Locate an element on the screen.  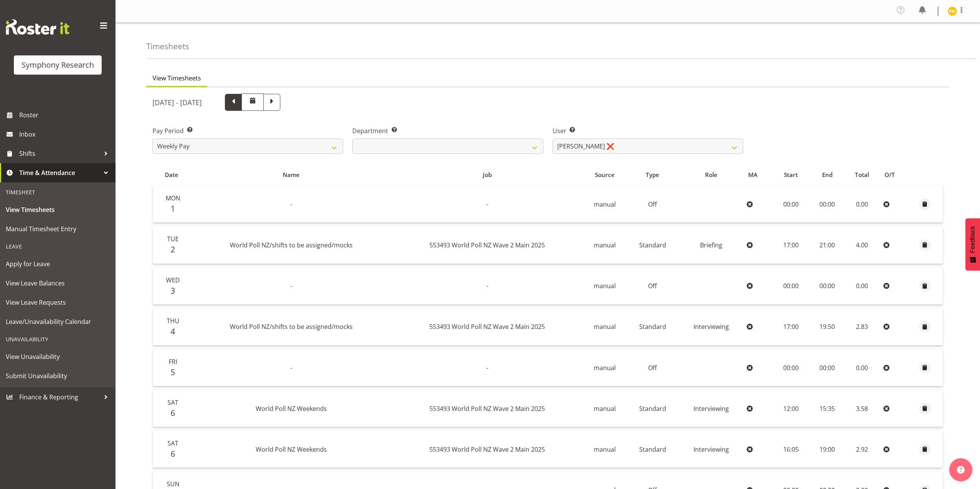
div: O/T is located at coordinates (895, 175).